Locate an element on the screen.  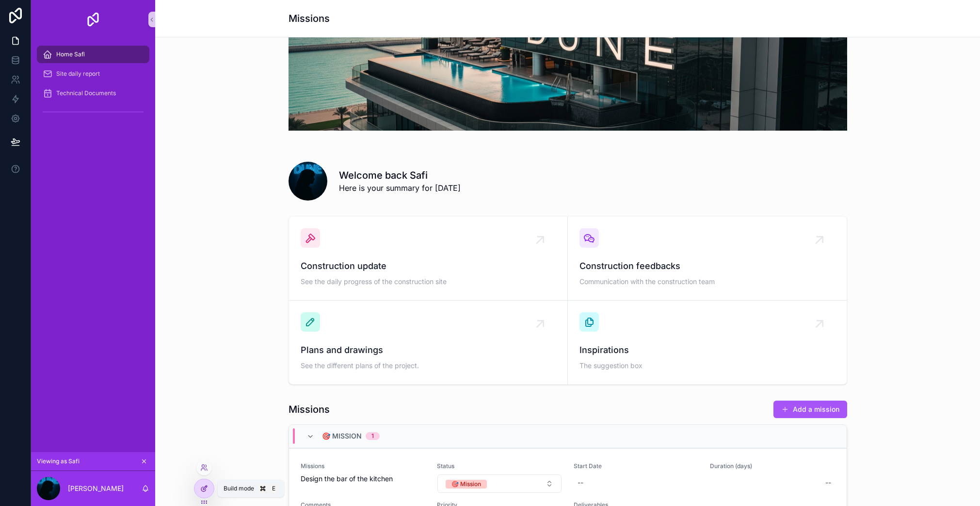
span: 🎯 Mission is located at coordinates (342, 436).